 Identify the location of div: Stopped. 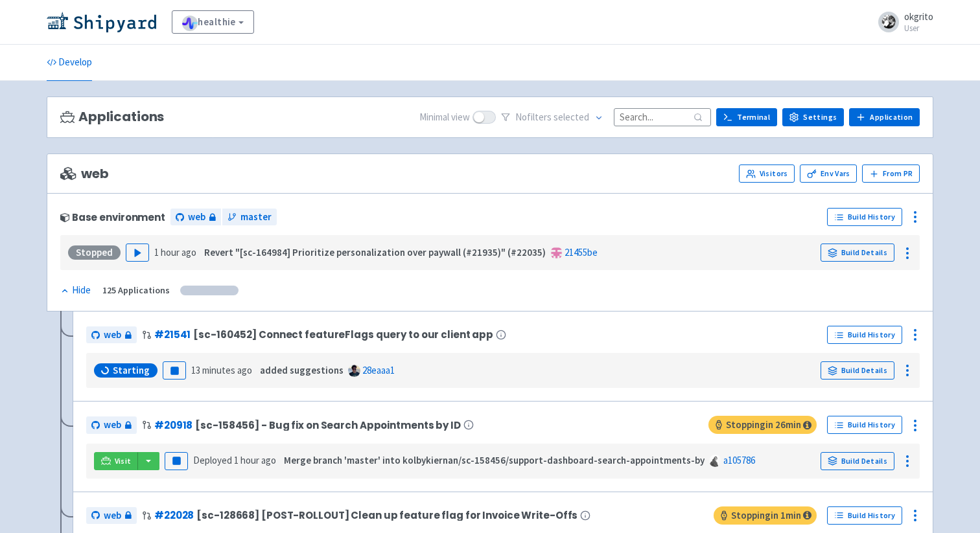
(94, 253).